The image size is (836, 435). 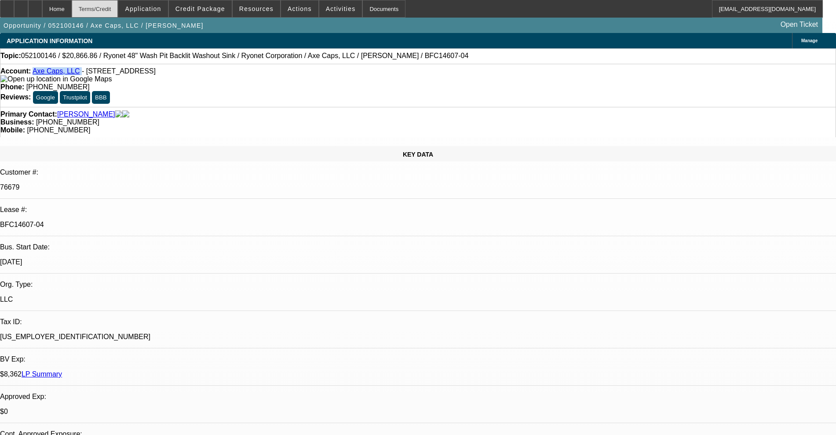 What do you see at coordinates (143, 9) in the screenshot?
I see `button: Application` at bounding box center [143, 9].